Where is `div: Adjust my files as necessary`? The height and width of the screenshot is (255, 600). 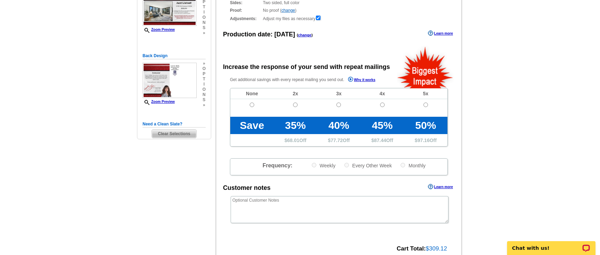 div: Adjust my files as necessary is located at coordinates (339, 18).